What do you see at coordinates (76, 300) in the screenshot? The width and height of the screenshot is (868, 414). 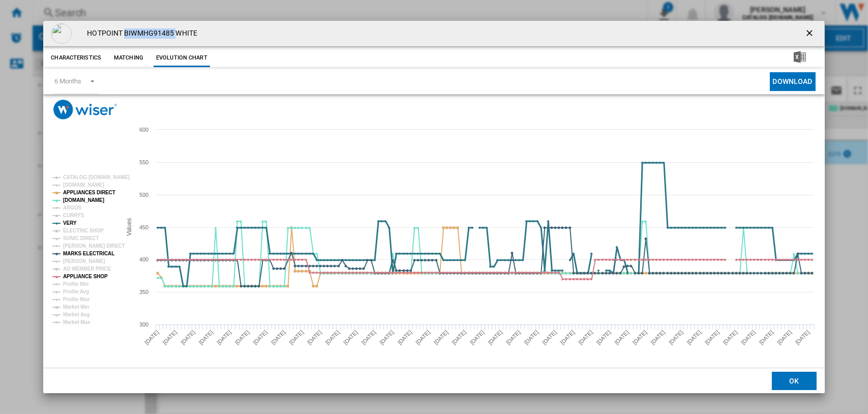 I see `tspan: Profile Max` at bounding box center [76, 300].